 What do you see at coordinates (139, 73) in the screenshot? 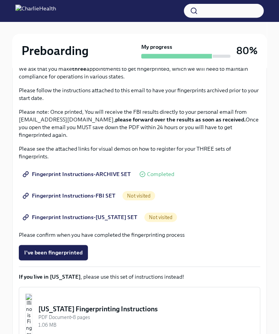
I see `p: We ask that you make appointments to get fingerprinted, which we will need to maintain compliance...` at bounding box center [139, 73].